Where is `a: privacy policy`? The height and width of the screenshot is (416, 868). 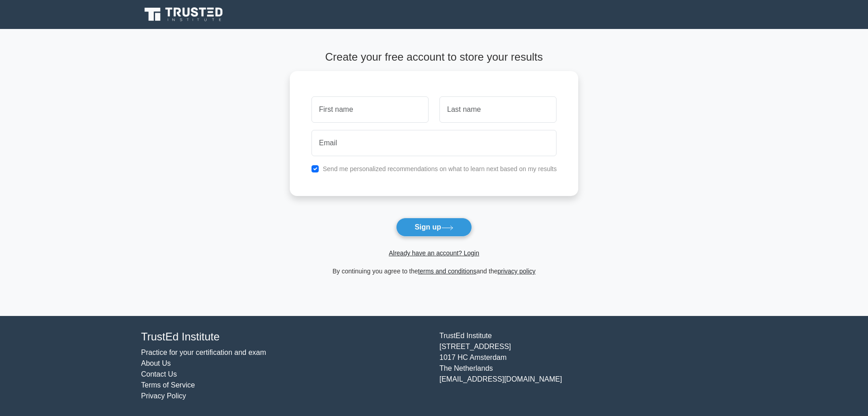
a: privacy policy is located at coordinates (516, 271).